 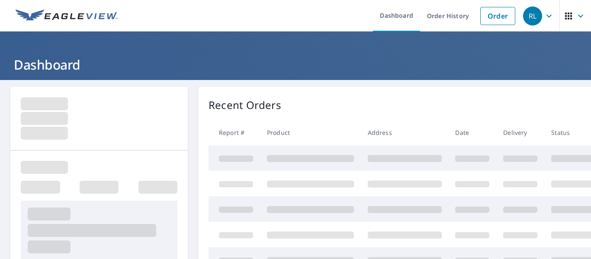 I want to click on th: Address, so click(x=405, y=132).